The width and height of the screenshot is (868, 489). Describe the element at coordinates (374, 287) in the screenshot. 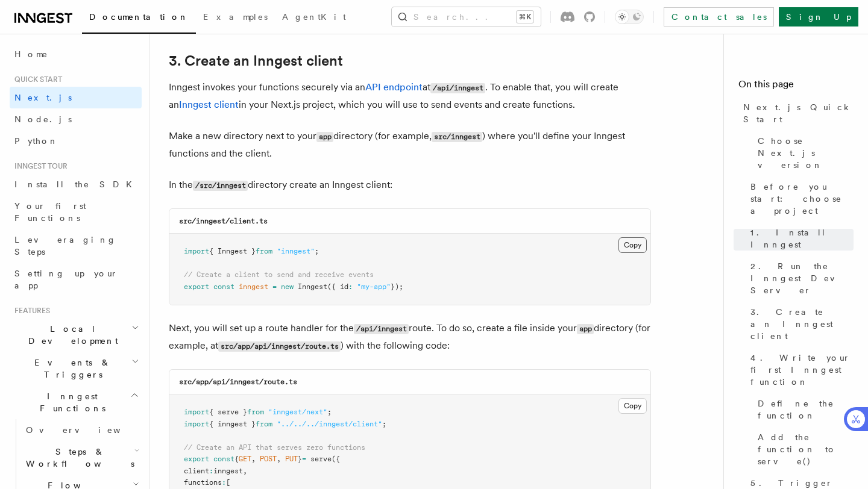

I see `span: "my-app"` at that location.